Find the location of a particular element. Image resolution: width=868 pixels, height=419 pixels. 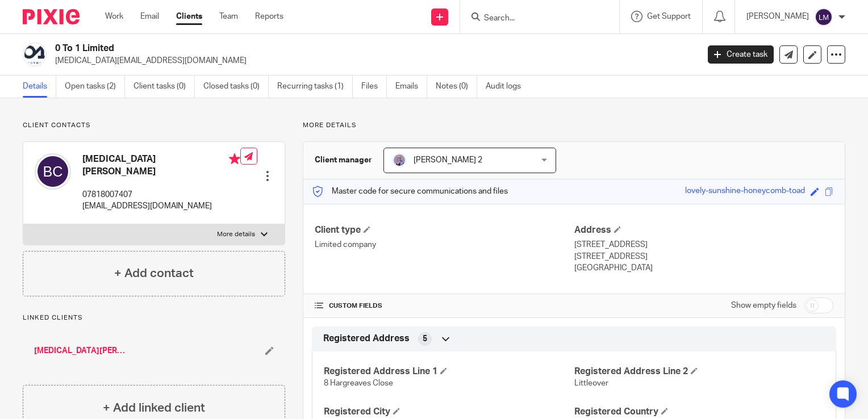

a: Client tasks (0) is located at coordinates (164, 86).